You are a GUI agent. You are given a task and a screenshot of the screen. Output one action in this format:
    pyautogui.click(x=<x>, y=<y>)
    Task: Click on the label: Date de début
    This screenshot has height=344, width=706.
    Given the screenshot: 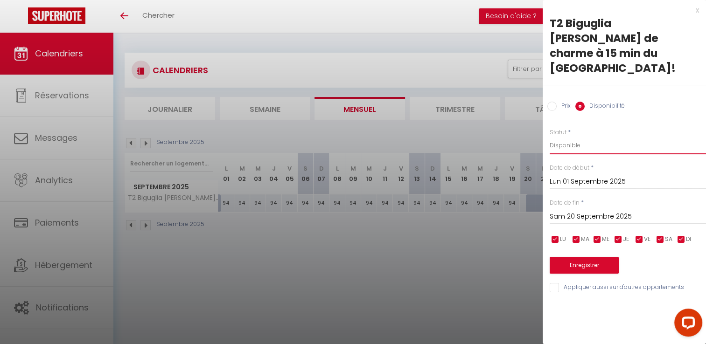 What is the action you would take?
    pyautogui.click(x=569, y=168)
    